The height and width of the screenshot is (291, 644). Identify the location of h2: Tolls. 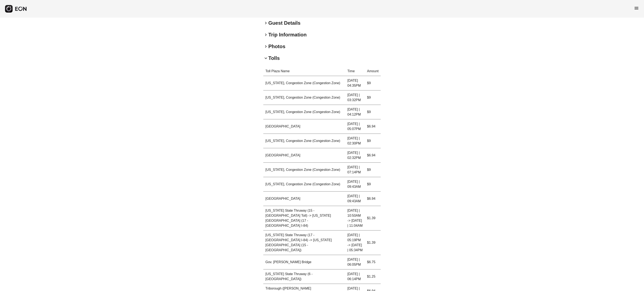
(274, 58).